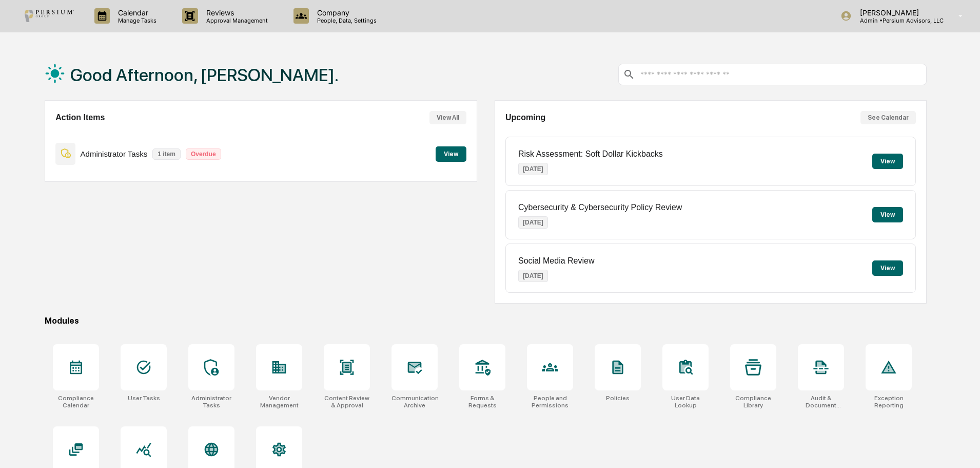  Describe the element at coordinates (485, 320) in the screenshot. I see `div: Modules` at that location.